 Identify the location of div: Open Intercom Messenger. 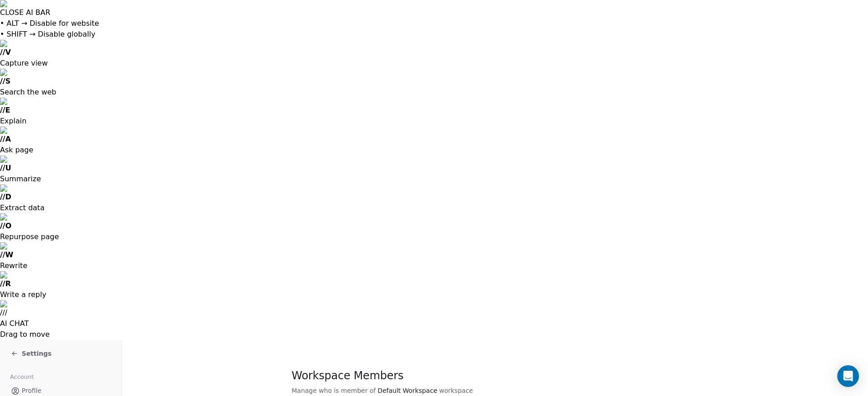
(848, 376).